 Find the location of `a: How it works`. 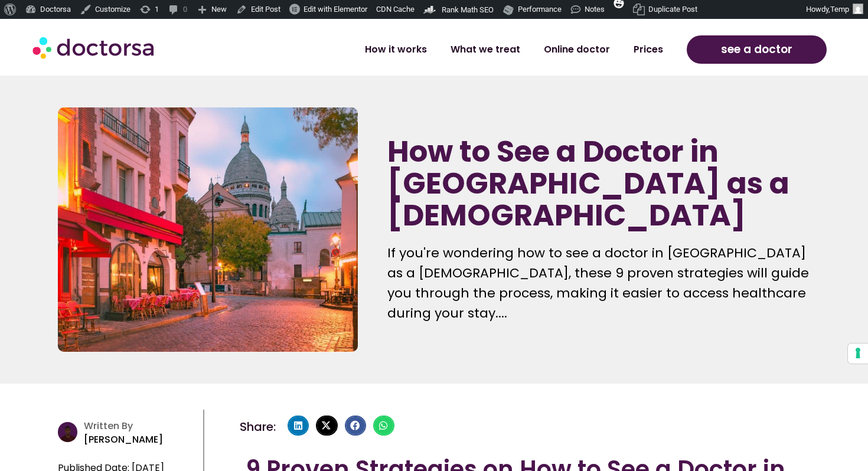

a: How it works is located at coordinates (396, 50).